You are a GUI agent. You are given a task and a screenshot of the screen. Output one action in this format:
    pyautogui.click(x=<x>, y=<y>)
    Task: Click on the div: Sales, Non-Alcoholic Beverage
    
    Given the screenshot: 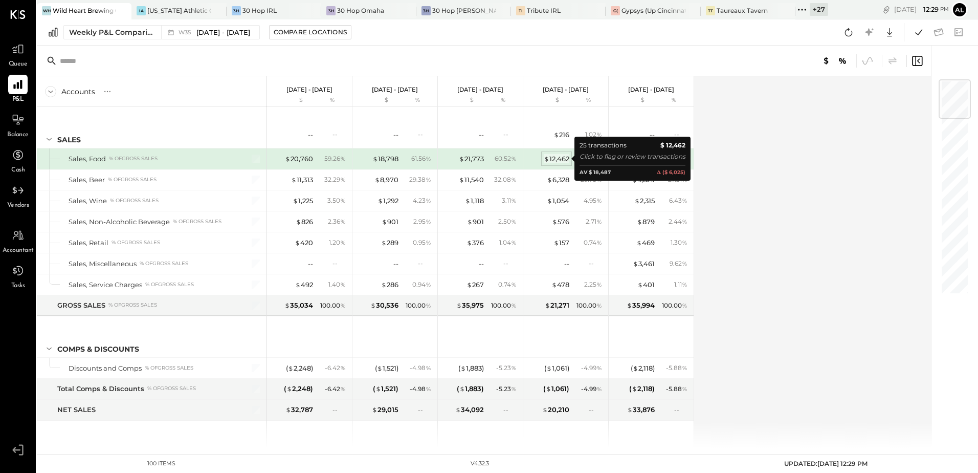 What is the action you would take?
    pyautogui.click(x=119, y=222)
    